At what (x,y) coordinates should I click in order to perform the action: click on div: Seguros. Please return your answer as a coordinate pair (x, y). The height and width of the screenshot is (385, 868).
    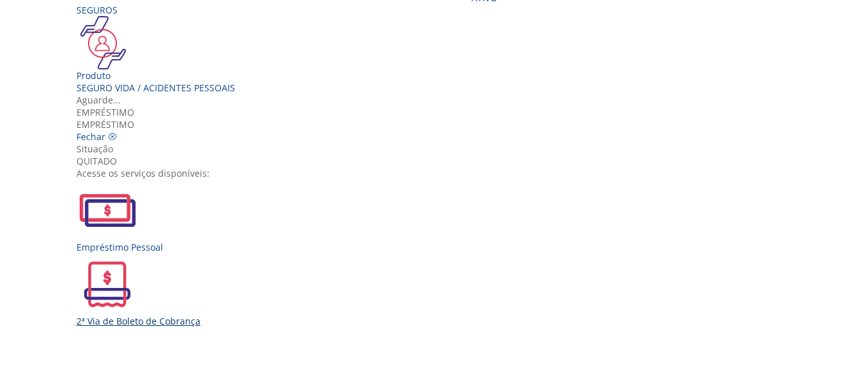
    Looking at the image, I should click on (155, 10).